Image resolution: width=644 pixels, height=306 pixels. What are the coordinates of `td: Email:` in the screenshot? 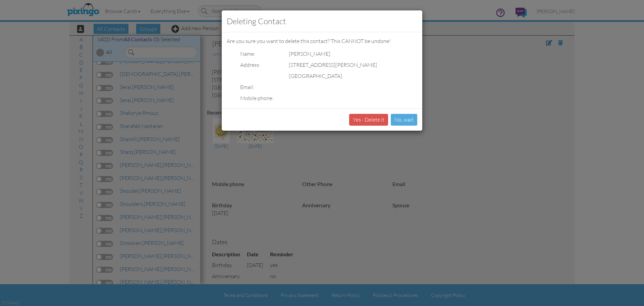 It's located at (251, 87).